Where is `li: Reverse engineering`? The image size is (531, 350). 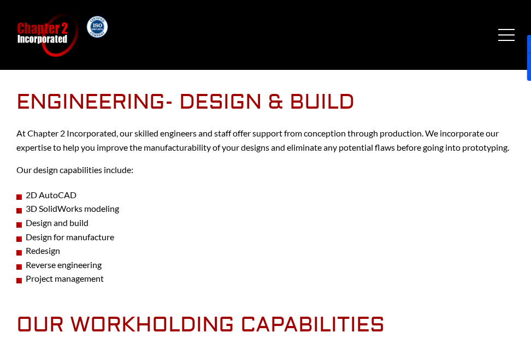
li: Reverse engineering is located at coordinates (265, 265).